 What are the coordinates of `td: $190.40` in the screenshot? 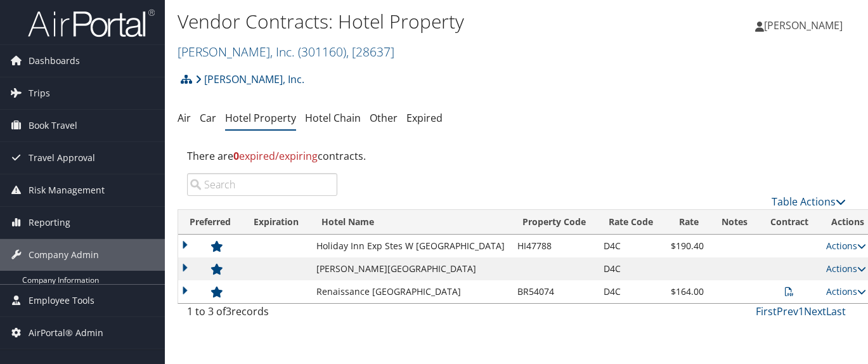 It's located at (687, 246).